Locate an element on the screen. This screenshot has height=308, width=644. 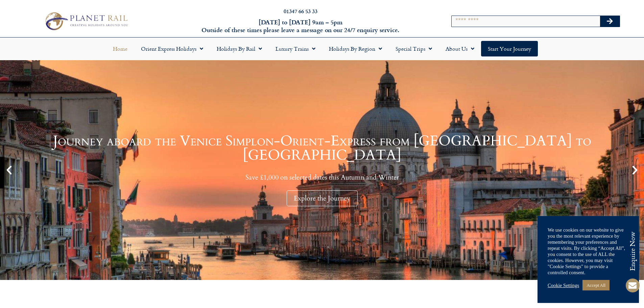
img: Planet Rail Train Holidays Logo is located at coordinates (86, 21).